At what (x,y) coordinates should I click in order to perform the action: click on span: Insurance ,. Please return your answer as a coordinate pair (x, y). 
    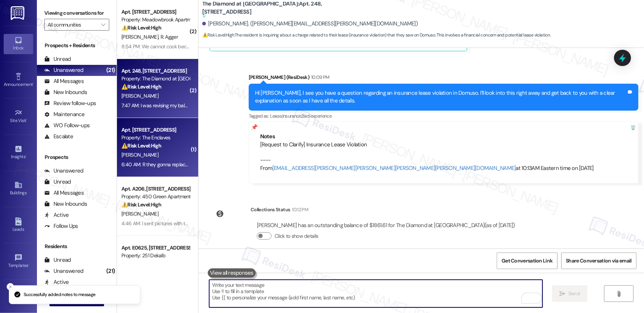
    Looking at the image, I should click on (292, 116).